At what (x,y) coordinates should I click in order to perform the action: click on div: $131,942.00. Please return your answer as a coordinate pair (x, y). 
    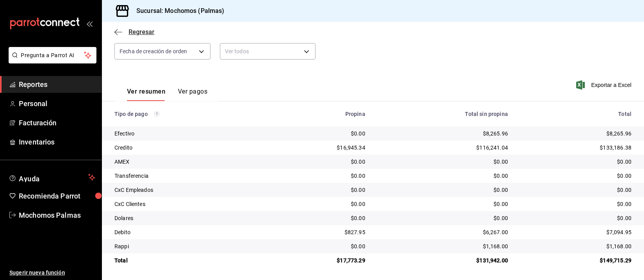
    Looking at the image, I should click on (443, 261).